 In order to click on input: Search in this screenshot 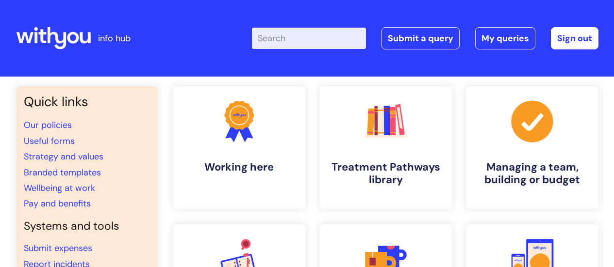, I will do `click(309, 38)`.